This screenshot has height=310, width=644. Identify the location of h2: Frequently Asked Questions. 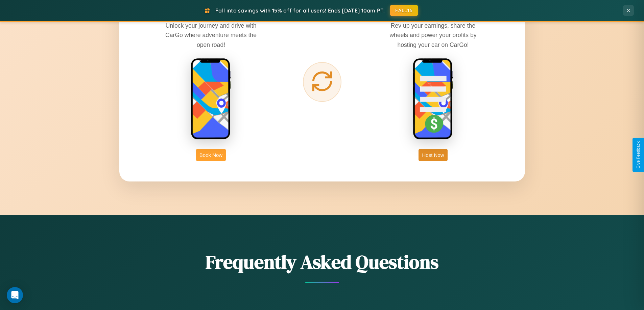
(322, 262).